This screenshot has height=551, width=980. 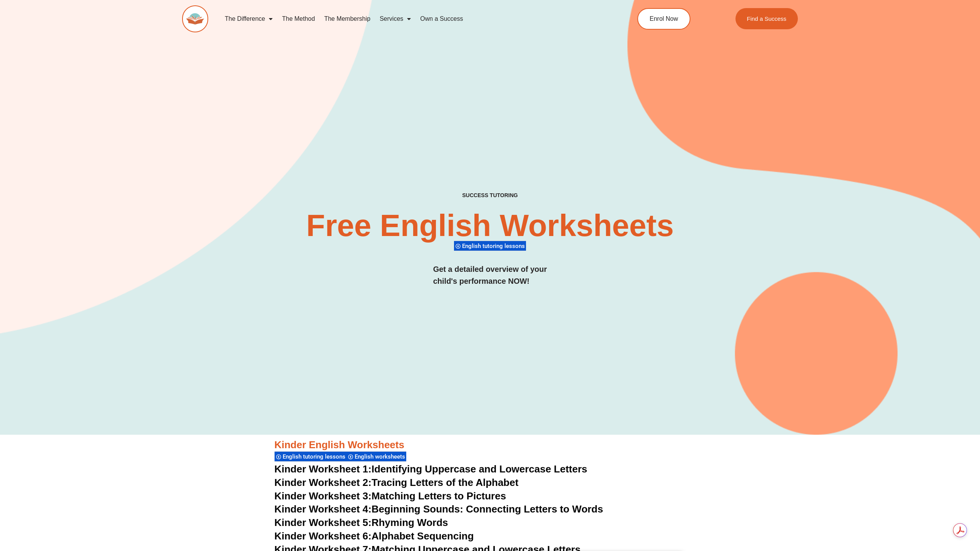 I want to click on span: Kinder Worksheet 2:, so click(x=323, y=482).